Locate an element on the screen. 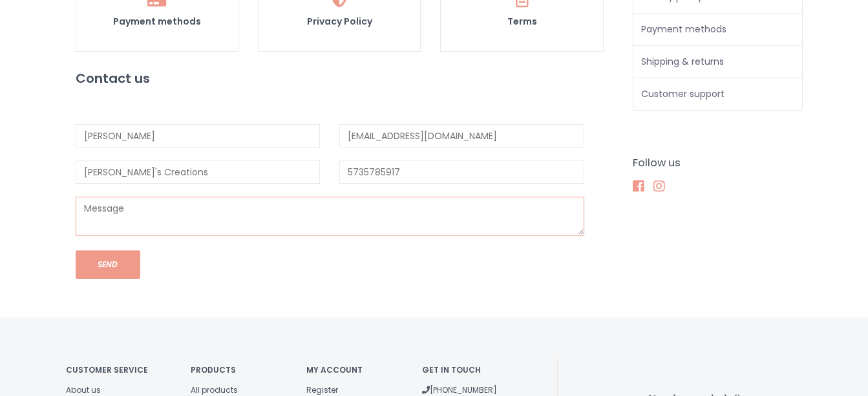 The width and height of the screenshot is (868, 396). input: Phone number is located at coordinates (461, 172).